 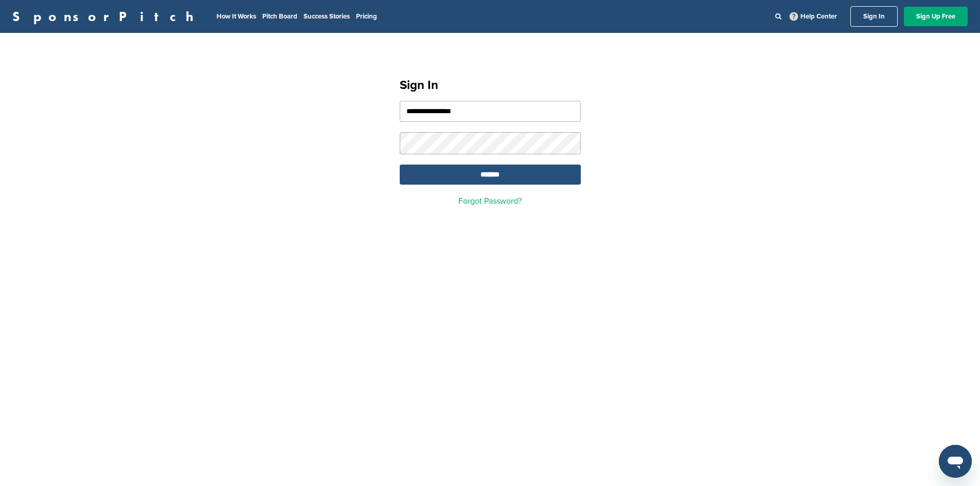 I want to click on a: Pricing, so click(x=366, y=16).